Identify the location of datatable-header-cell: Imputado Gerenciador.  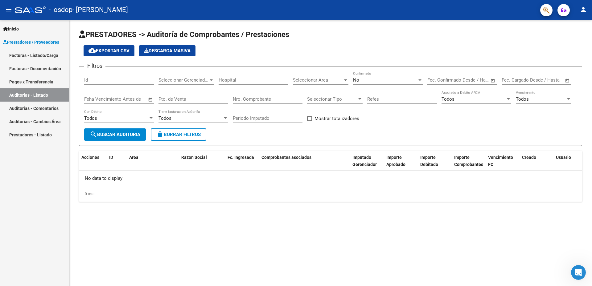
(367, 165).